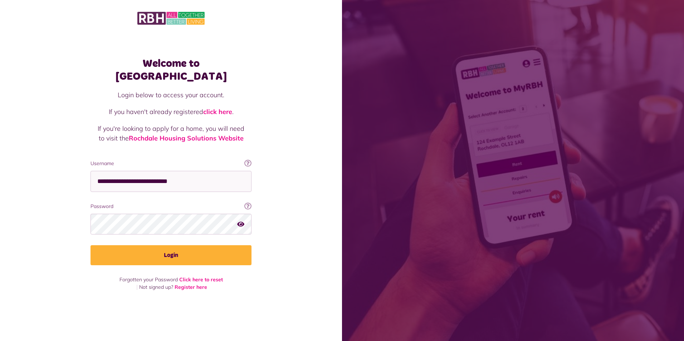  What do you see at coordinates (148, 280) in the screenshot?
I see `span: Forgotten your Password` at bounding box center [148, 280].